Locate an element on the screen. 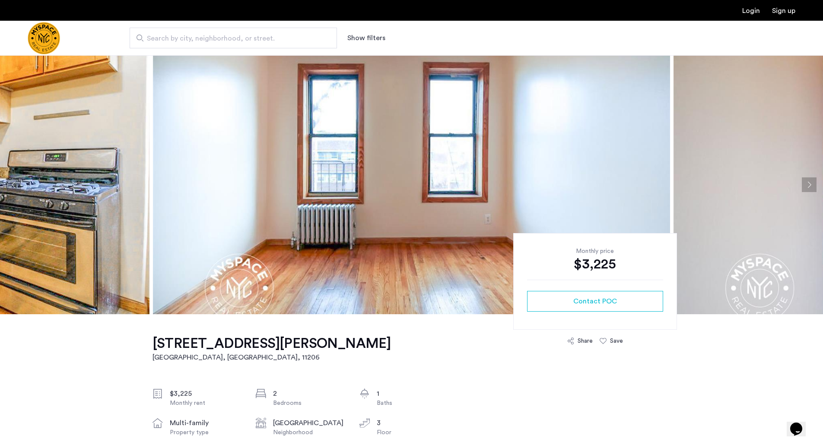  div: Bedrooms is located at coordinates (309, 403).